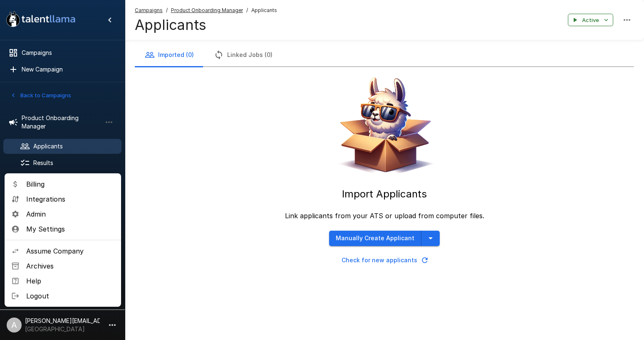 The width and height of the screenshot is (644, 340). I want to click on span: My Settings, so click(71, 230).